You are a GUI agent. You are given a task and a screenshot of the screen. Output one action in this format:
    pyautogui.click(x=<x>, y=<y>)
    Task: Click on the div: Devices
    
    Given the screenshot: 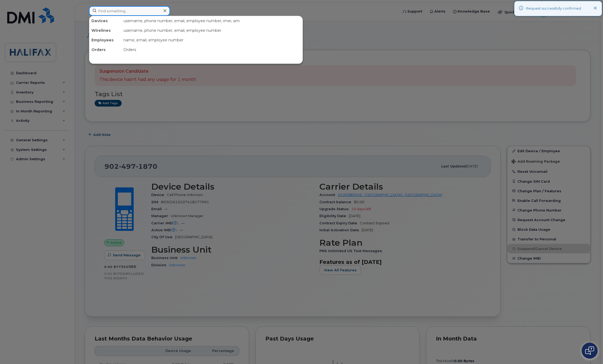 What is the action you would take?
    pyautogui.click(x=105, y=21)
    